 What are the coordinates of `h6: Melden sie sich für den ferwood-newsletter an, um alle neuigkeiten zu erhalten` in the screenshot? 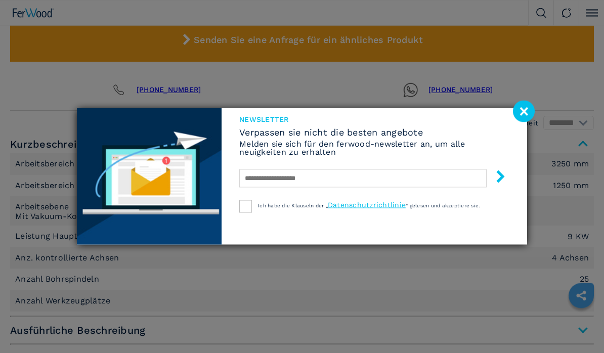 It's located at (375, 148).